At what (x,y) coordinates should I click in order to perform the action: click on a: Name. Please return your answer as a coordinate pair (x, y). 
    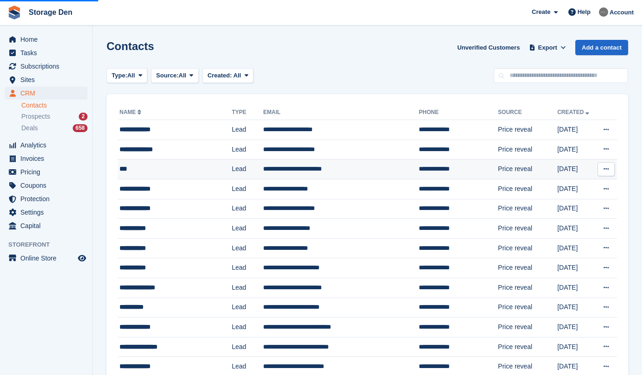
    Looking at the image, I should click on (131, 112).